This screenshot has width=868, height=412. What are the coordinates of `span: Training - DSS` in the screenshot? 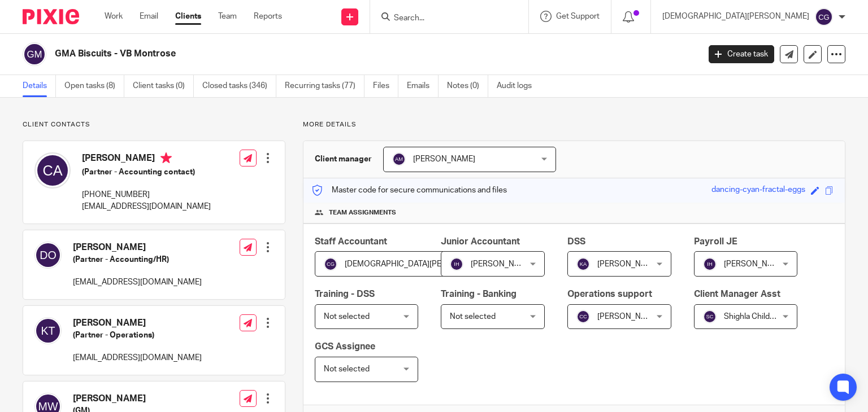 It's located at (344, 294).